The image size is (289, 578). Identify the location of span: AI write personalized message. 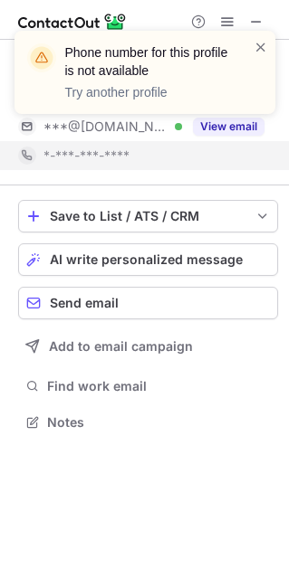
(146, 260).